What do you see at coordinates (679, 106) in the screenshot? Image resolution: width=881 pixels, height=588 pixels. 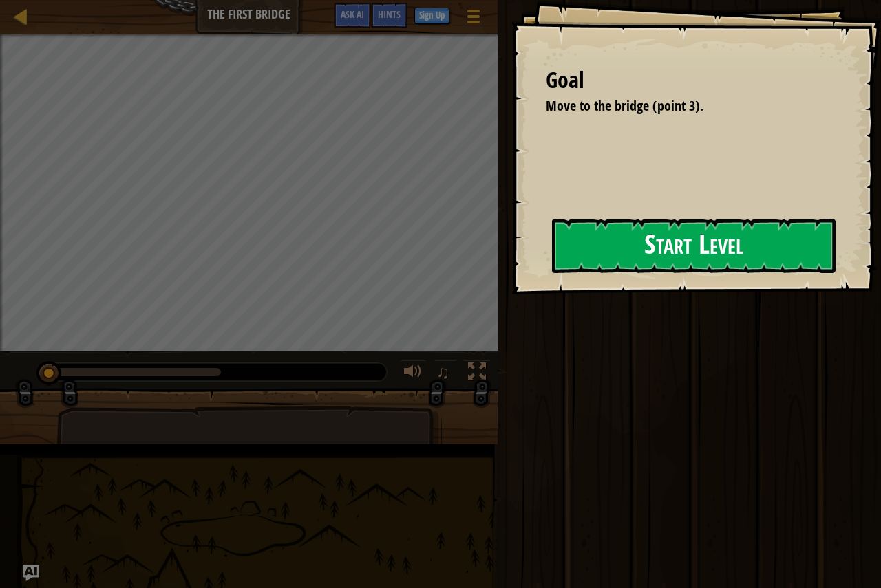 I see `li: Move to the bridge (point 3).` at bounding box center [679, 106].